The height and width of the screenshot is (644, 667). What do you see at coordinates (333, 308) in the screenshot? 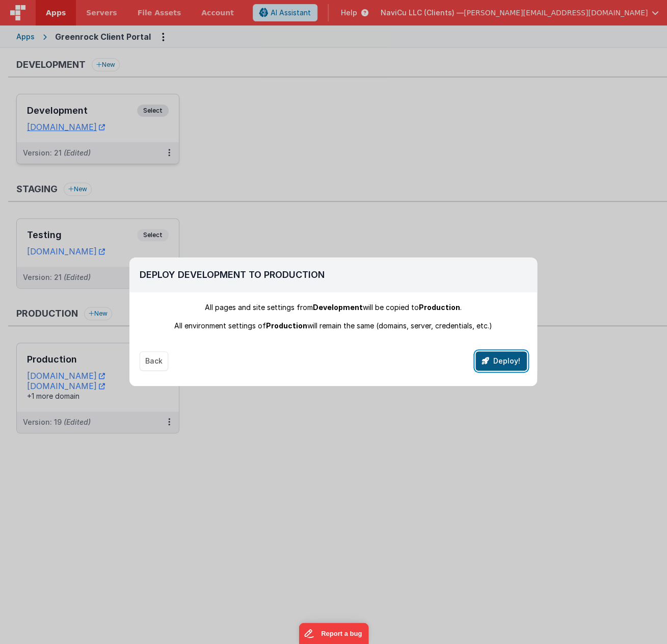
I see `div: All pages and site settings from will be copied to .` at bounding box center [333, 308].